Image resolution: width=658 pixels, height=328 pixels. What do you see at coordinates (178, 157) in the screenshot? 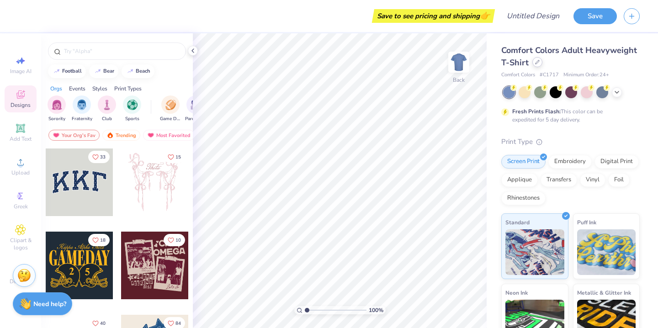
I see `span: 15` at bounding box center [178, 157].